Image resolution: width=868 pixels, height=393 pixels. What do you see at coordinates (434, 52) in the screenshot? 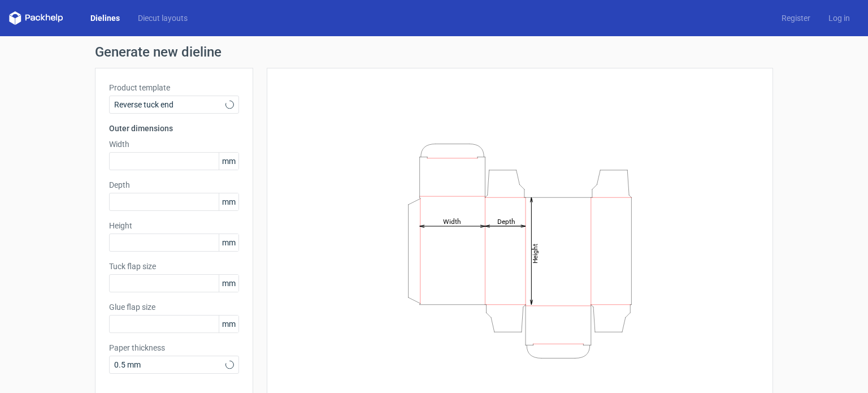
I see `h1: Generate new dieline` at bounding box center [434, 52].